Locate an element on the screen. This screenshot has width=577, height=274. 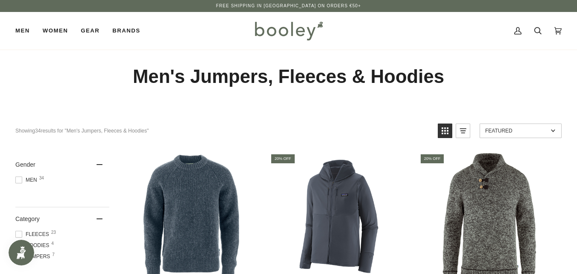
div: Gear is located at coordinates (90, 31).